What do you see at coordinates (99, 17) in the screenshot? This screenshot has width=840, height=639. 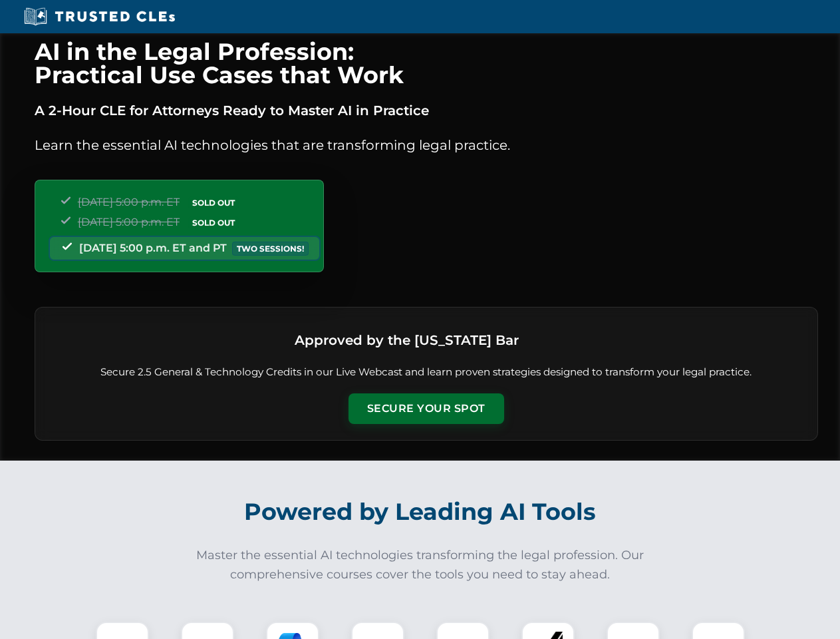 I see `img: Trusted CLEs` at bounding box center [99, 17].